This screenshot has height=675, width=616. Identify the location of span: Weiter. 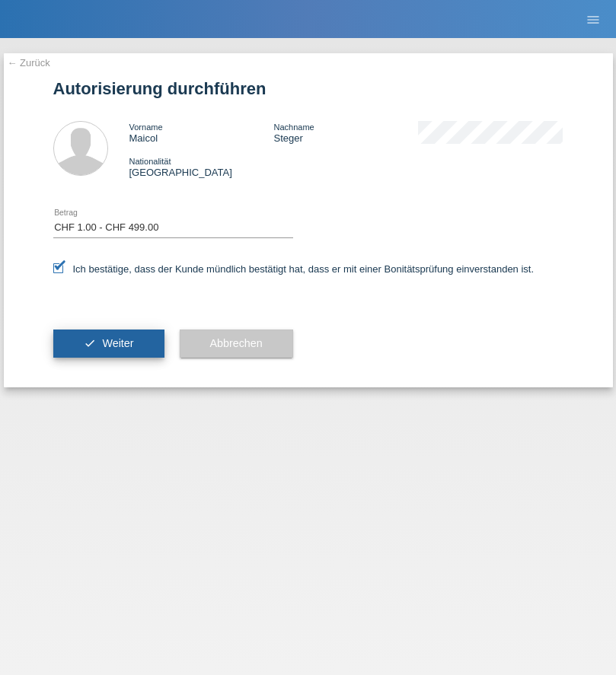
(117, 343).